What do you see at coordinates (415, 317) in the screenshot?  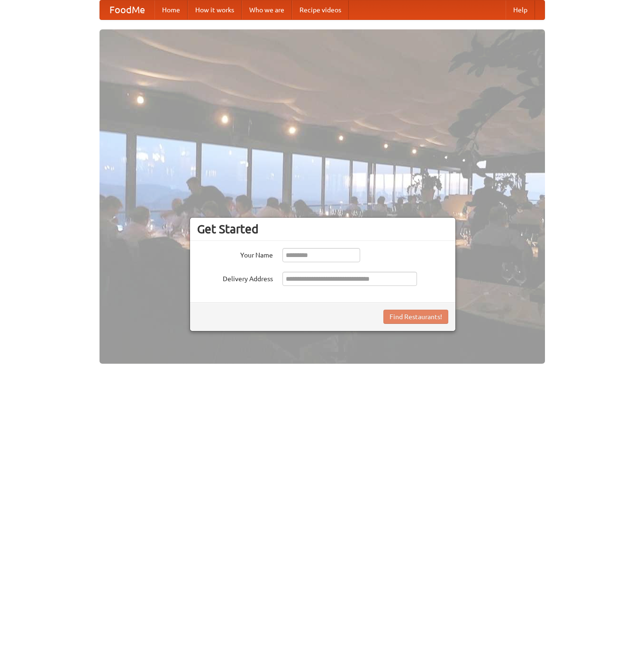 I see `button: Find Restaurants!` at bounding box center [415, 317].